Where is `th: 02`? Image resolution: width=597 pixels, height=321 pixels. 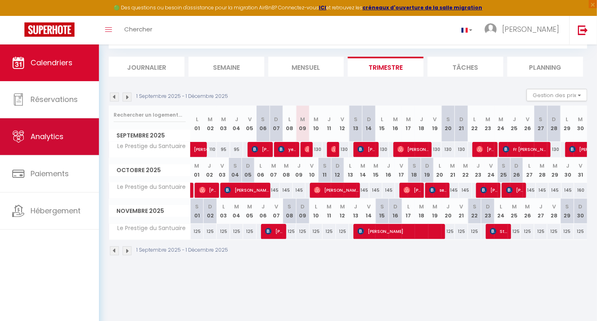 th: 02 is located at coordinates (209, 170).